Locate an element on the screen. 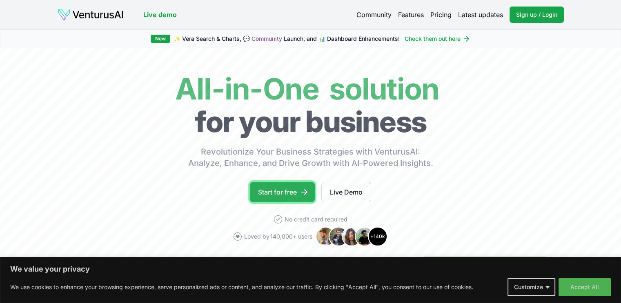  a: Features is located at coordinates (410, 15).